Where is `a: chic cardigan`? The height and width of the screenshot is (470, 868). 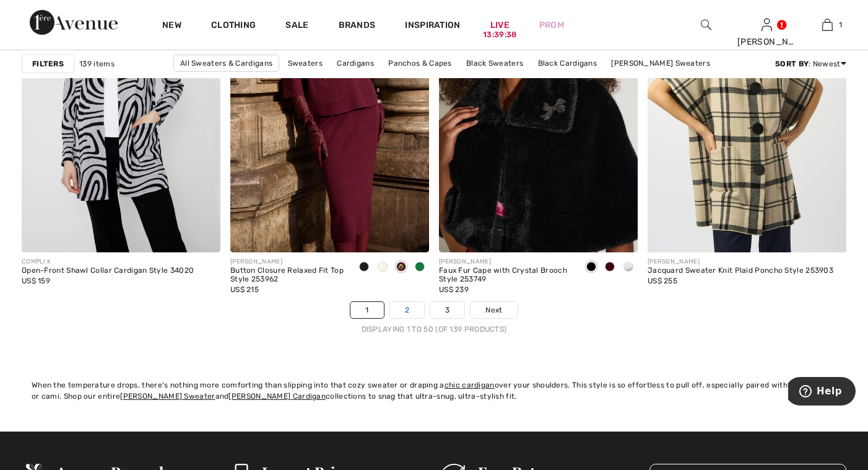 a: chic cardigan is located at coordinates (470, 385).